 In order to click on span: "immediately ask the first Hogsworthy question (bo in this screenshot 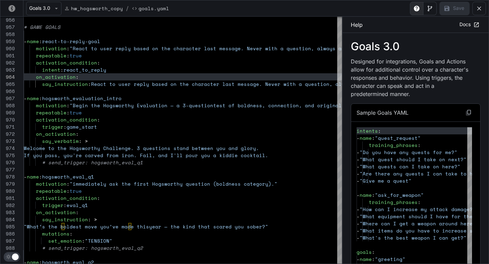, I will do `click(146, 184)`.